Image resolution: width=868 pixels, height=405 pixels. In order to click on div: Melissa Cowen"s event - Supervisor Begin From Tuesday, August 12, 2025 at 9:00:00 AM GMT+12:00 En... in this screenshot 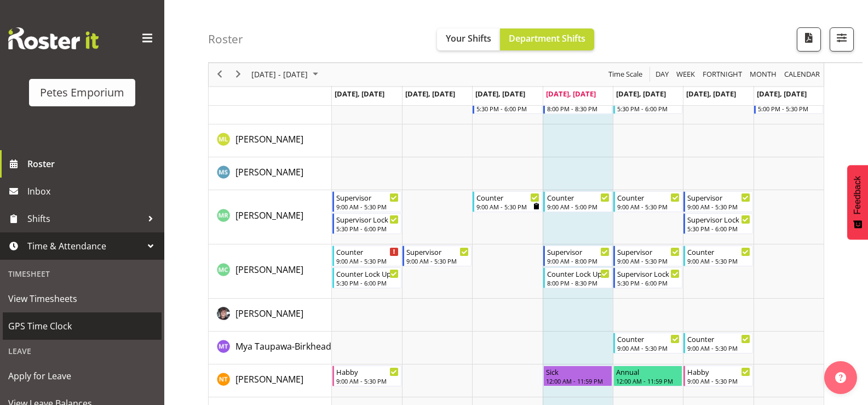, I will do `click(437, 256)`.